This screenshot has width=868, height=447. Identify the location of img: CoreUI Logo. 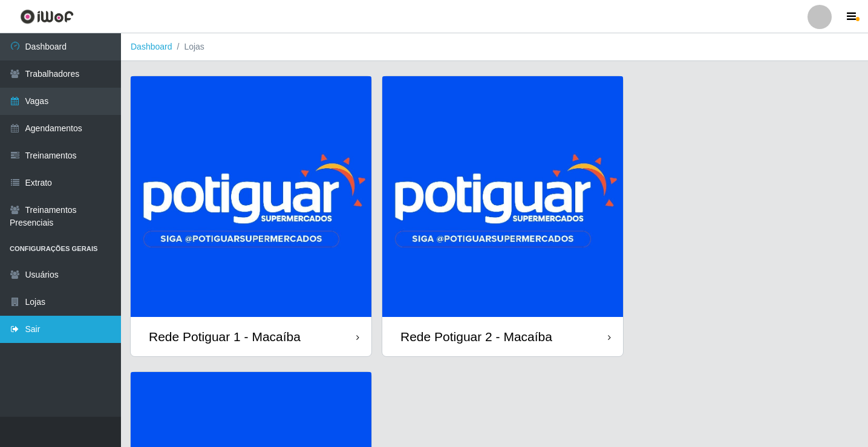
(46, 17).